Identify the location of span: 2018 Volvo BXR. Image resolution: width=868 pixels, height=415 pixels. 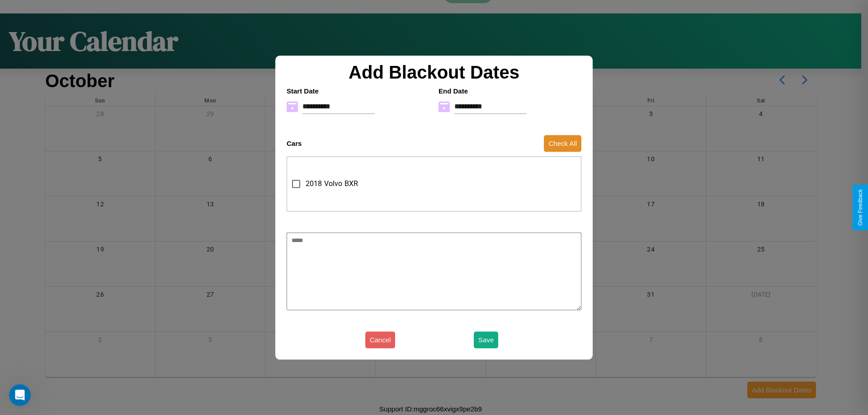
(332, 184).